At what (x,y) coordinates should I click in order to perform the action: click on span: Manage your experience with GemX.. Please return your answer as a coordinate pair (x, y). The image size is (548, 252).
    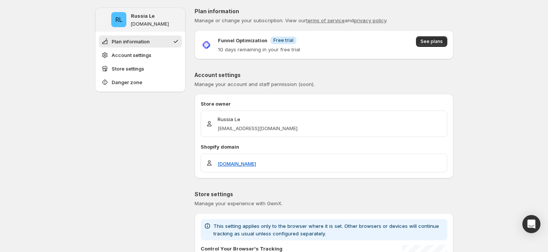
    Looking at the image, I should click on (238, 203).